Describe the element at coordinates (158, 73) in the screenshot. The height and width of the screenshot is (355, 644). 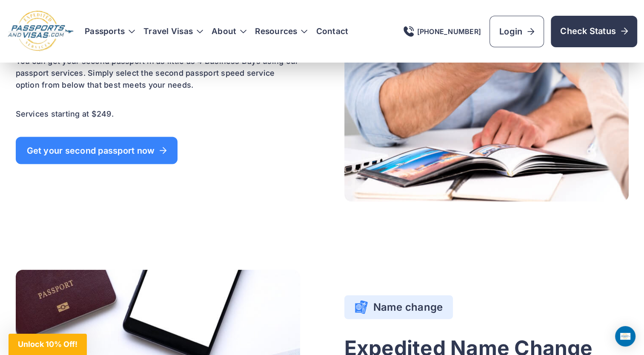
I see `p: You can get your second passport in as little as 4 Business Days using our passport services. Sim...` at that location.